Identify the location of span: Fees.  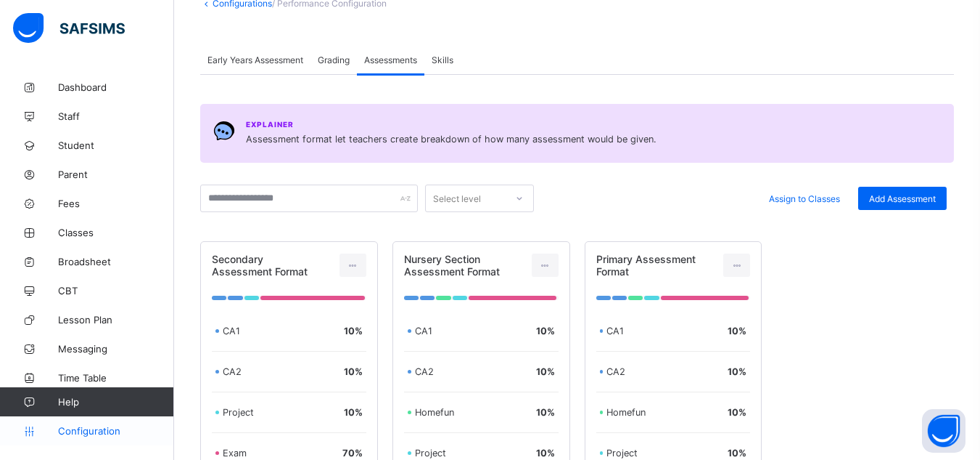
(116, 203).